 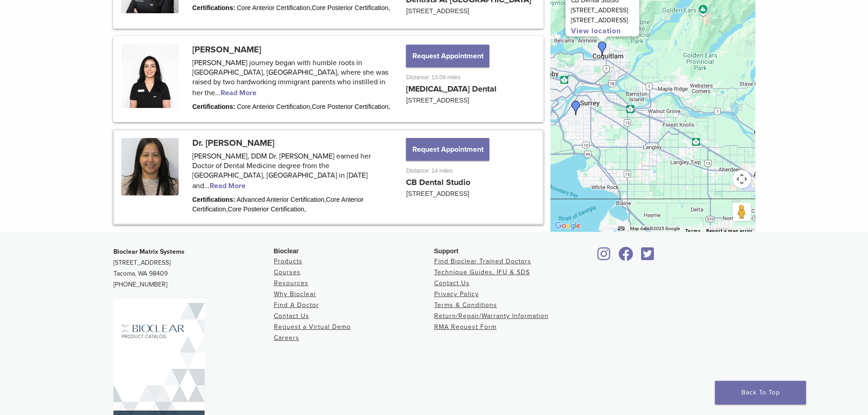 What do you see at coordinates (447, 251) in the screenshot?
I see `span: Support` at bounding box center [447, 251].